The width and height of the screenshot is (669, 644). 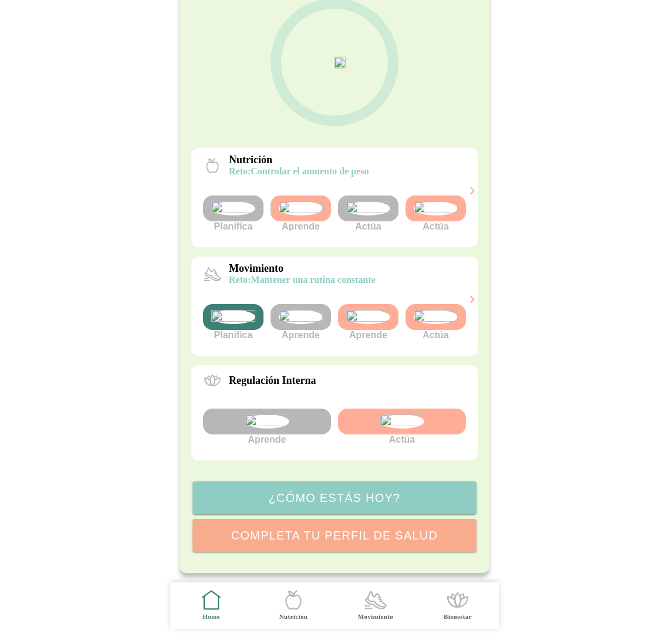 I want to click on p: Mantener una rutina constante, so click(x=302, y=280).